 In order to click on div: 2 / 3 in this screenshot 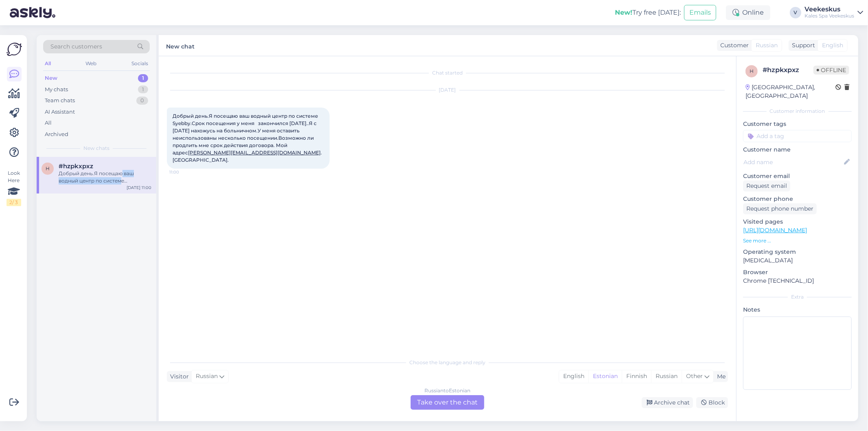, I will do `click(14, 202)`.